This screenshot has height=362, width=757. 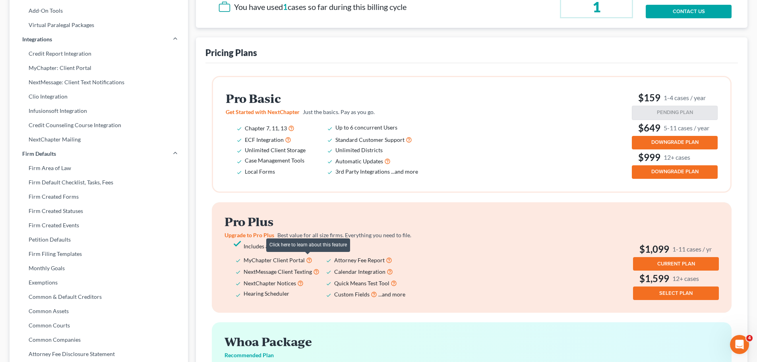 I want to click on span: Firm Defaults, so click(x=39, y=154).